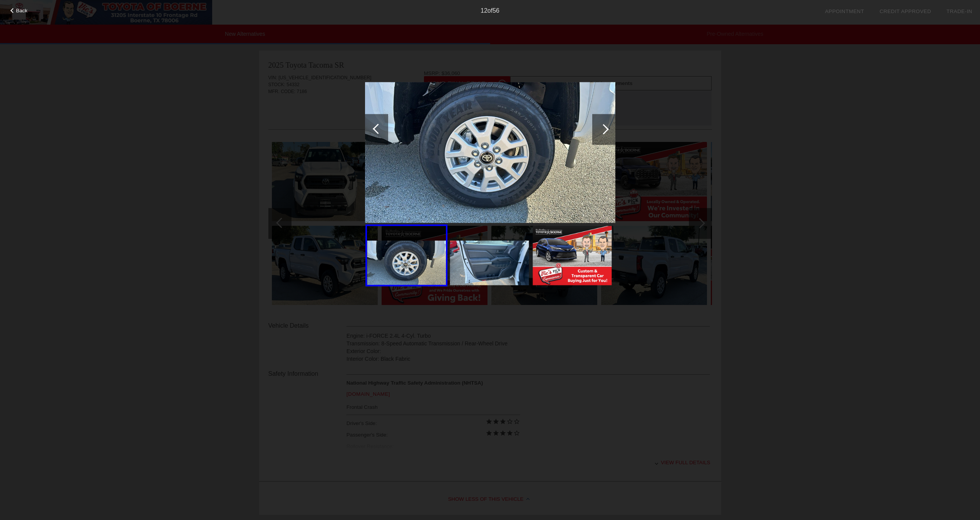 The width and height of the screenshot is (980, 520). I want to click on span: 56, so click(496, 10).